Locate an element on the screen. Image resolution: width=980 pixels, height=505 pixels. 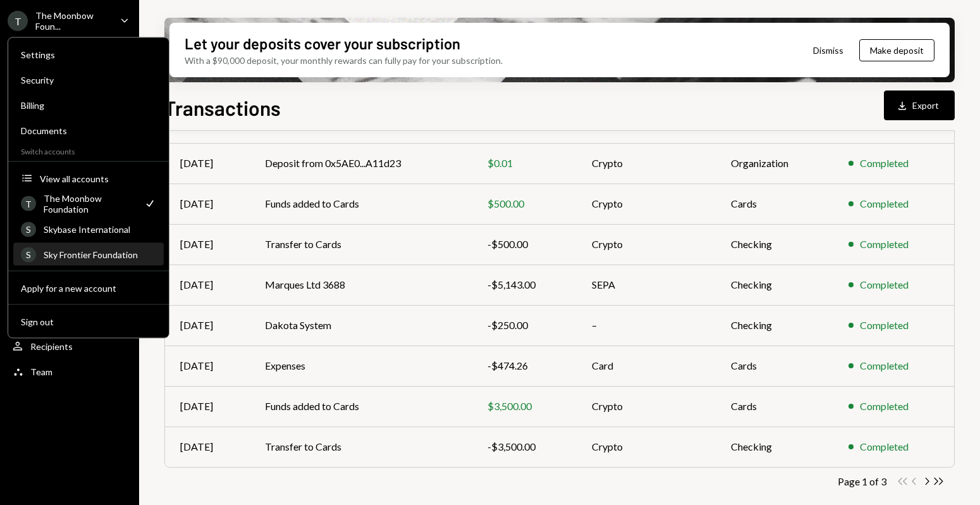
button: Sign out is located at coordinates (88, 322).